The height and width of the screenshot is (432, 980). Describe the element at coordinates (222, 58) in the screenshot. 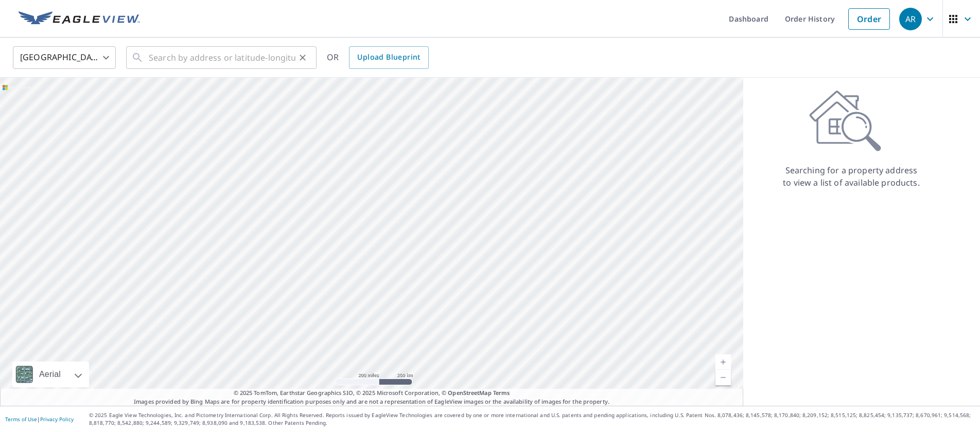

I see `input: Search by address or latitude-longitude` at that location.